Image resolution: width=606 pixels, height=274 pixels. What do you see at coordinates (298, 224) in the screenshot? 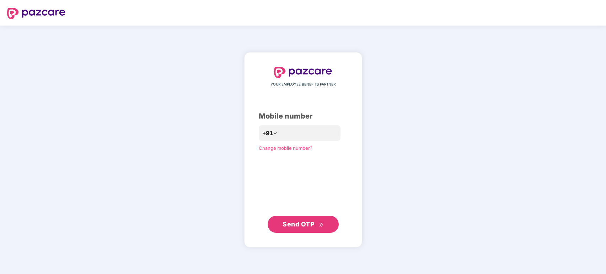
I see `span: Send OTP` at bounding box center [298, 224].